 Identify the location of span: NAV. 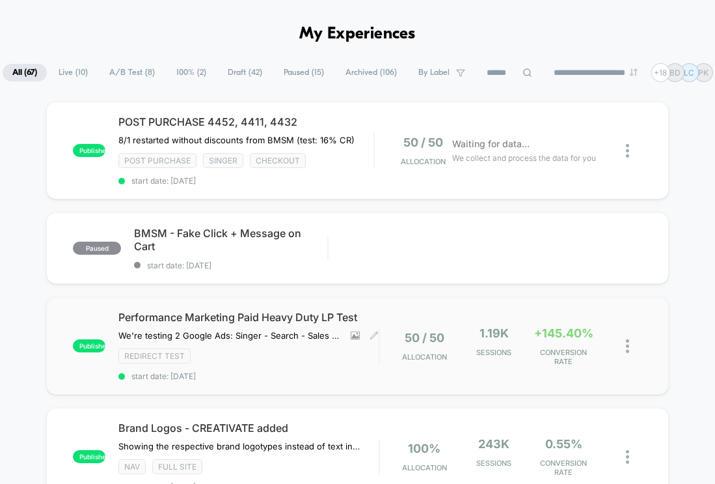
(132, 466).